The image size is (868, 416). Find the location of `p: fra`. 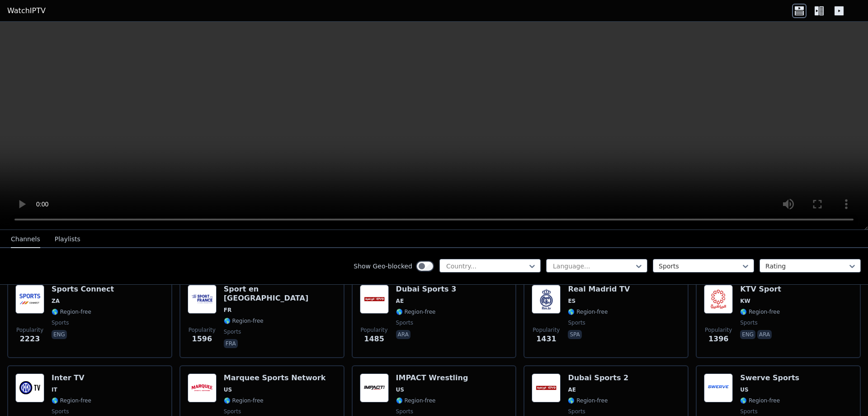

p: fra is located at coordinates (231, 343).